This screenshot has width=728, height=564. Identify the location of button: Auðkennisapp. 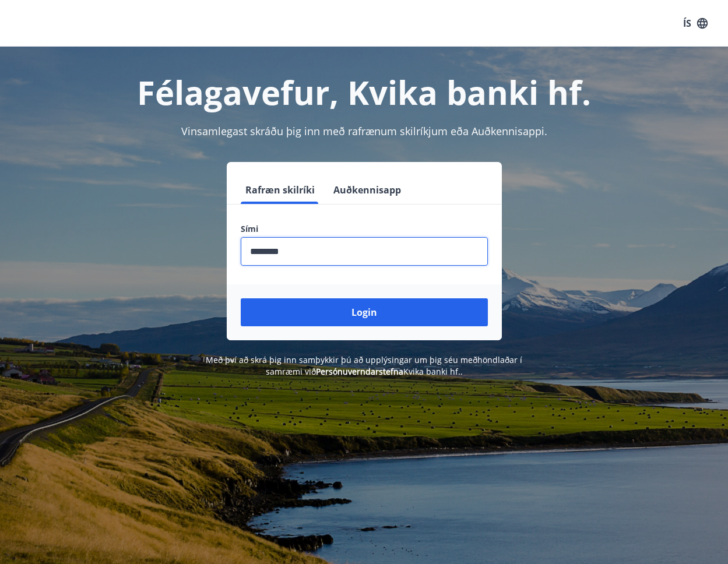
(367, 190).